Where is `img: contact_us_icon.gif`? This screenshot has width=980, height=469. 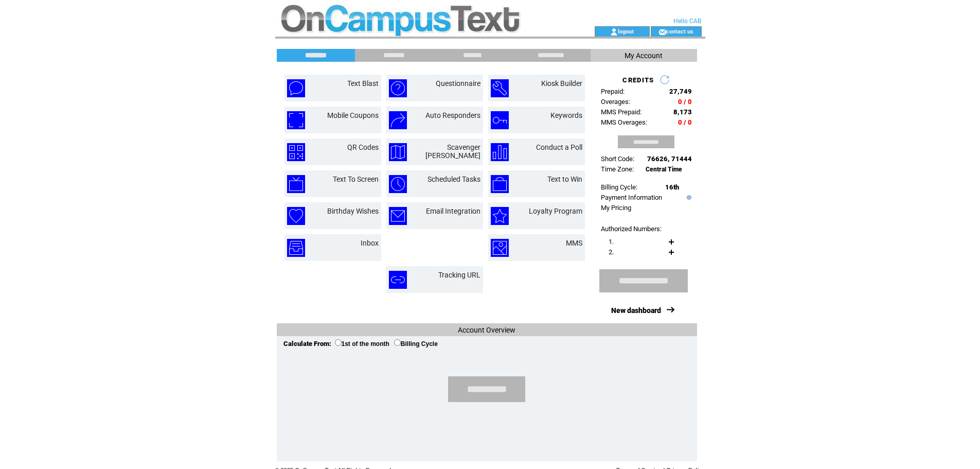
img: contact_us_icon.gif is located at coordinates (662, 32).